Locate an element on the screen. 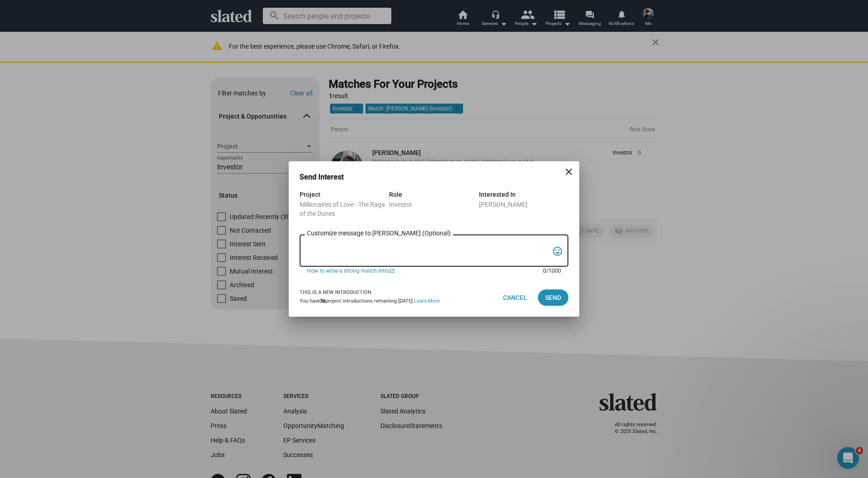 The image size is (868, 478). mat-icon: tag_faces is located at coordinates (558, 251).